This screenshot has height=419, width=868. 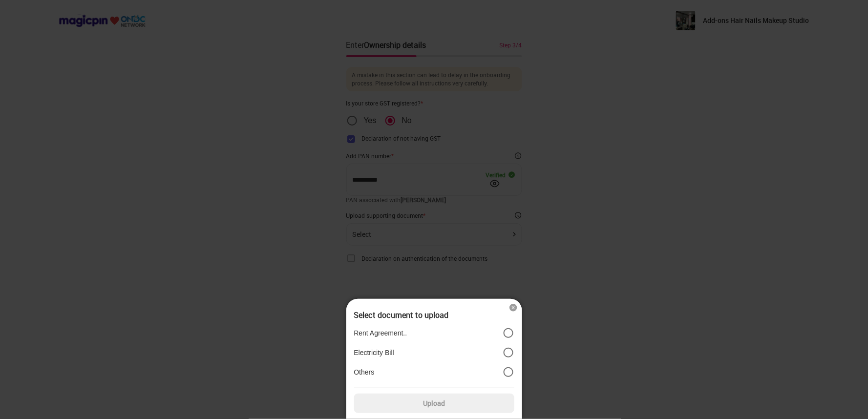 I want to click on div: position, so click(x=434, y=353).